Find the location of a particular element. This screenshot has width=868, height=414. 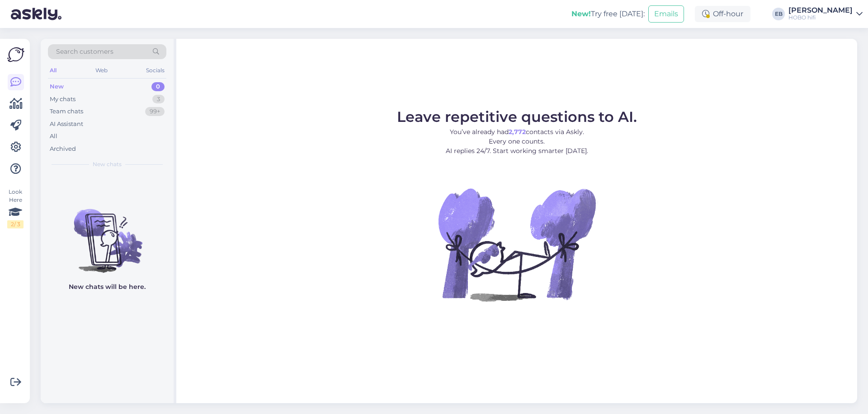

div: Archived is located at coordinates (63, 149).